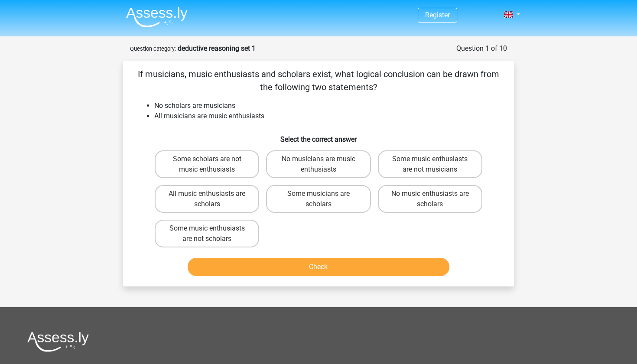  I want to click on li: No scholars are musicians, so click(327, 106).